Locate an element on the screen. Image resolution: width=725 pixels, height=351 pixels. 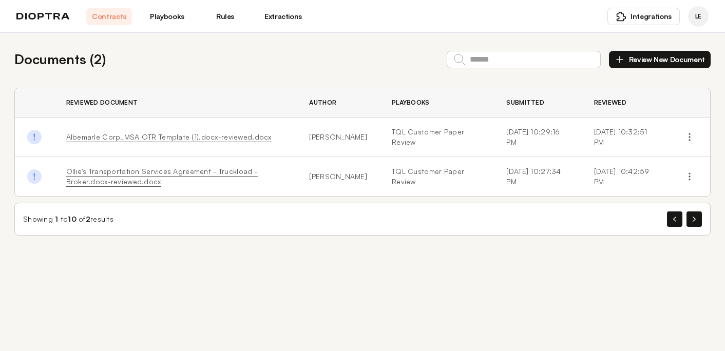
span: 10 is located at coordinates (72, 219).